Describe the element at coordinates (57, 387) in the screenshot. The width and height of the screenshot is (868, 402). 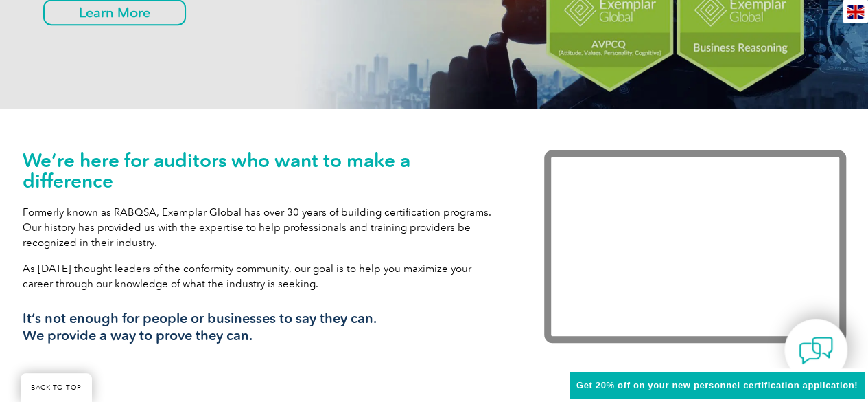
I see `a: BACK TO TOP` at that location.